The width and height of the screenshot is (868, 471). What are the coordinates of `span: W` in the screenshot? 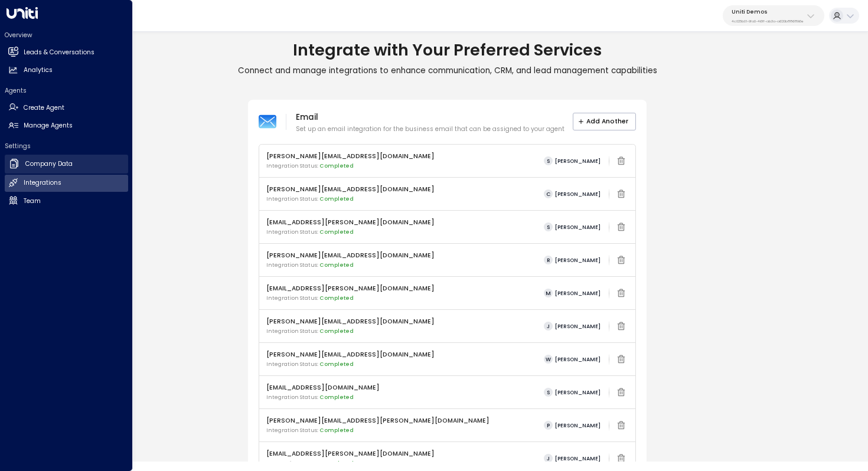 It's located at (548, 359).